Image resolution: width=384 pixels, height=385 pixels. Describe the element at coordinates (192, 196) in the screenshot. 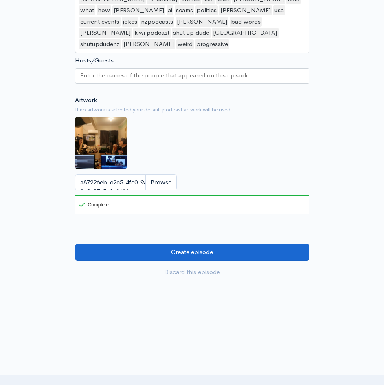

I see `div: 100%` at that location.